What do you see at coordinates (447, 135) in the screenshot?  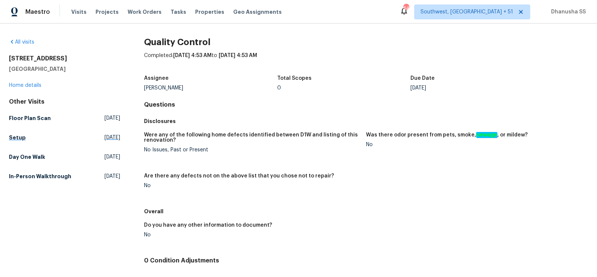 I see `h5: Was there odor present from pets, smoke, , or mildew?` at bounding box center [447, 135].